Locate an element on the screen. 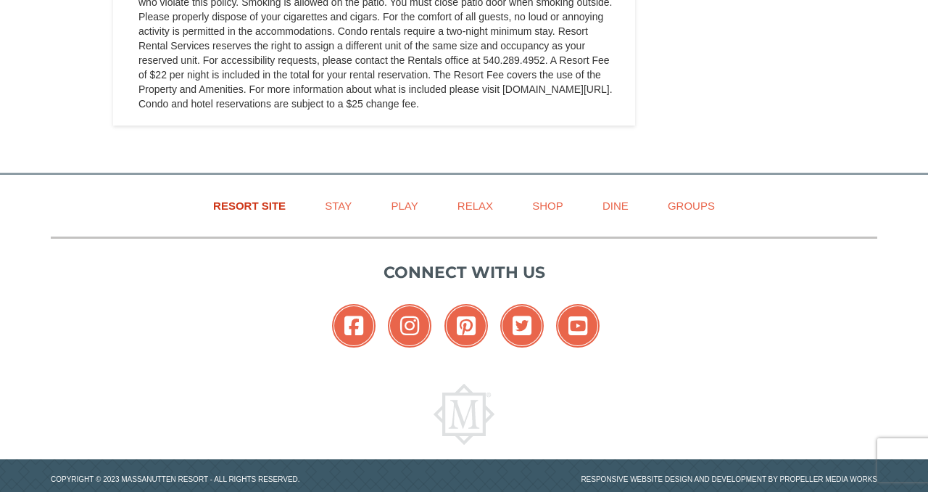 This screenshot has height=492, width=928. a: Responsive website design and development by Propeller Media Works is located at coordinates (729, 478).